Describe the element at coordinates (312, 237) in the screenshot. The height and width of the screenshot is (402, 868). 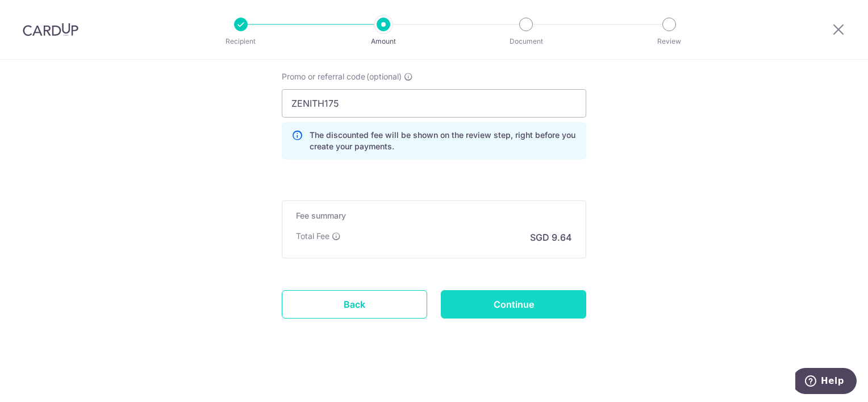
I see `p: Total Fee` at that location.